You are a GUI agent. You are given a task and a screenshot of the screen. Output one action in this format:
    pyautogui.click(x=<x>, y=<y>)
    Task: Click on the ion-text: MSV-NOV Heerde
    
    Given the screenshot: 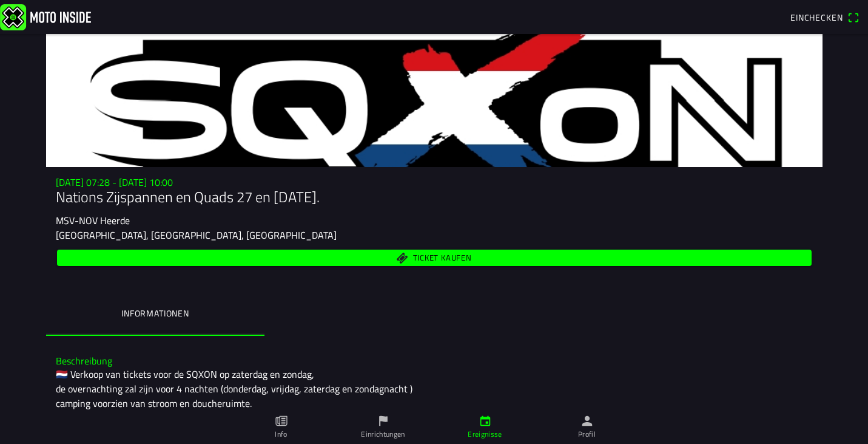 What is the action you would take?
    pyautogui.click(x=93, y=221)
    